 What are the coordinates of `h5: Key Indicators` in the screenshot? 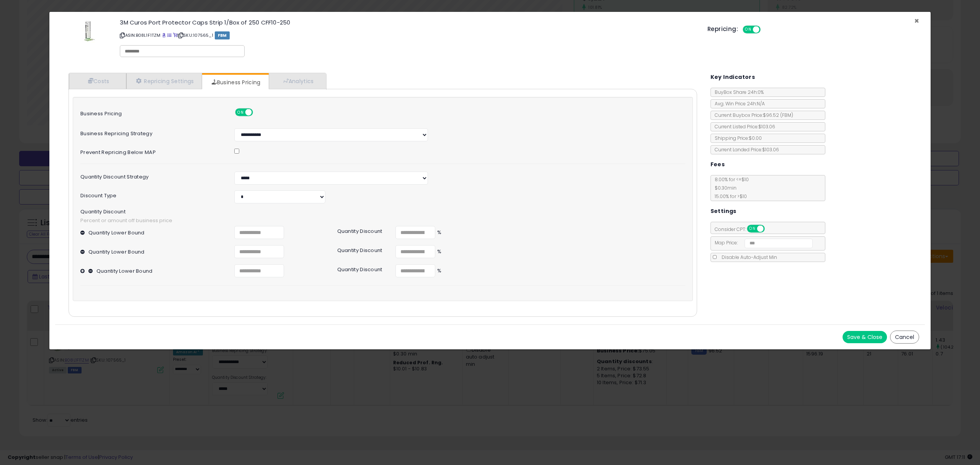 It's located at (732, 77).